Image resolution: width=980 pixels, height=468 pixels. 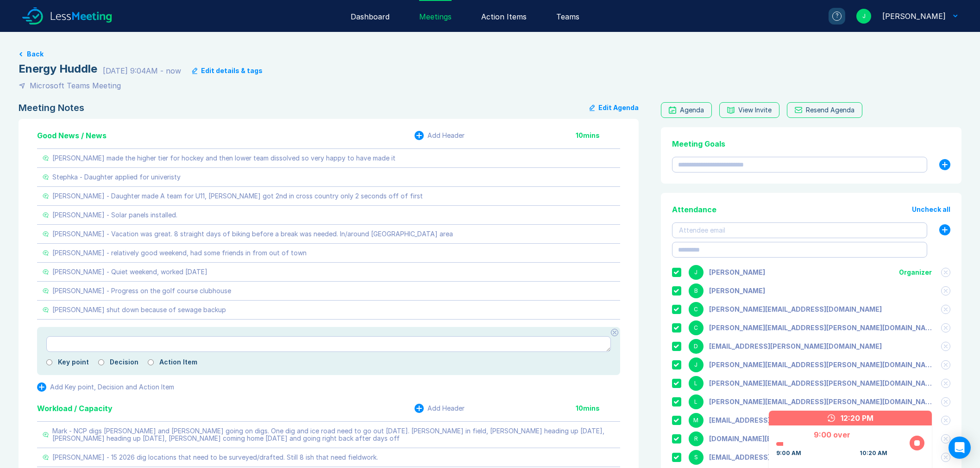 I want to click on div: leigh.metcalfe@coregeomatics.com, so click(x=820, y=383).